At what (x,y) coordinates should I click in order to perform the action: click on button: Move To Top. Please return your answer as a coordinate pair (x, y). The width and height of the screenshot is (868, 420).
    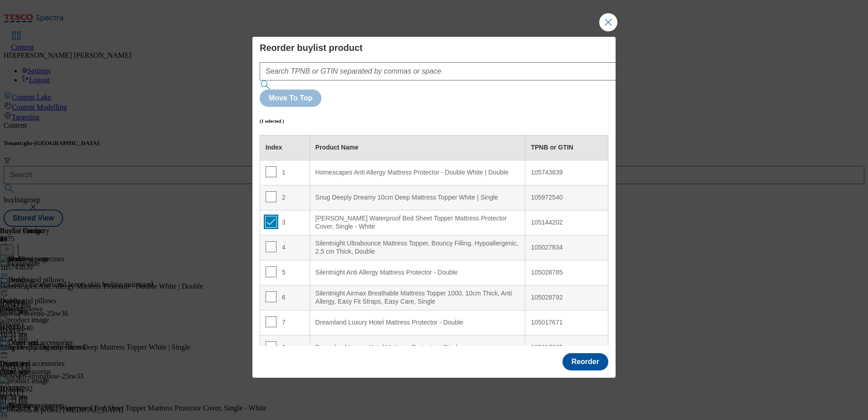
    Looking at the image, I should click on (291, 98).